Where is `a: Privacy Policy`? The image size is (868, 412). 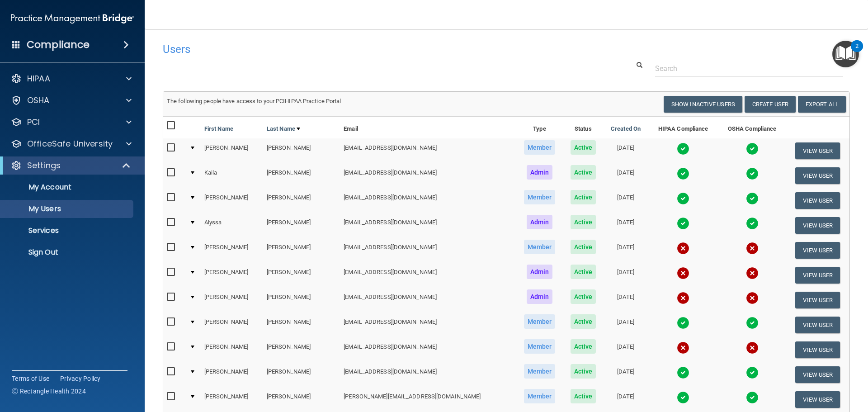
a: Privacy Policy is located at coordinates (81, 379).